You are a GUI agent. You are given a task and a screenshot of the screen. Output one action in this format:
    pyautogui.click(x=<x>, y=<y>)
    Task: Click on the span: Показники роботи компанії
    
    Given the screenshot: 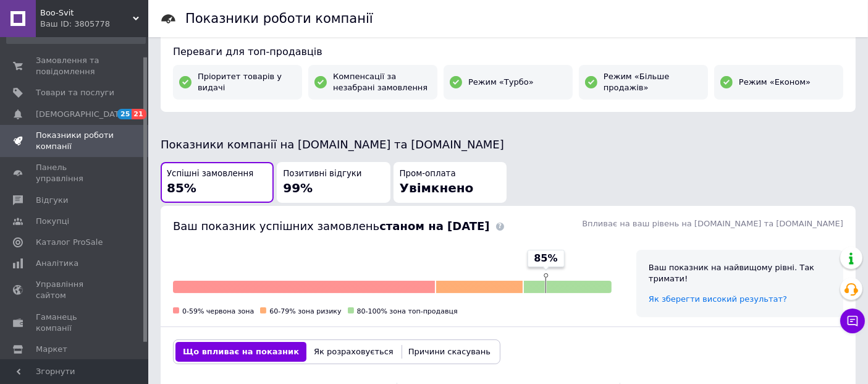 What is the action you would take?
    pyautogui.click(x=75, y=141)
    